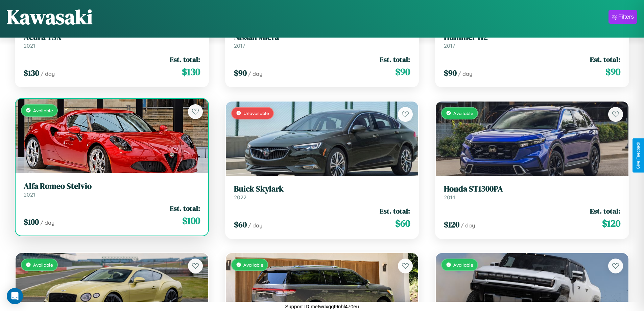 Image resolution: width=644 pixels, height=311 pixels. I want to click on a: Buick Skylark2022, so click(322, 192).